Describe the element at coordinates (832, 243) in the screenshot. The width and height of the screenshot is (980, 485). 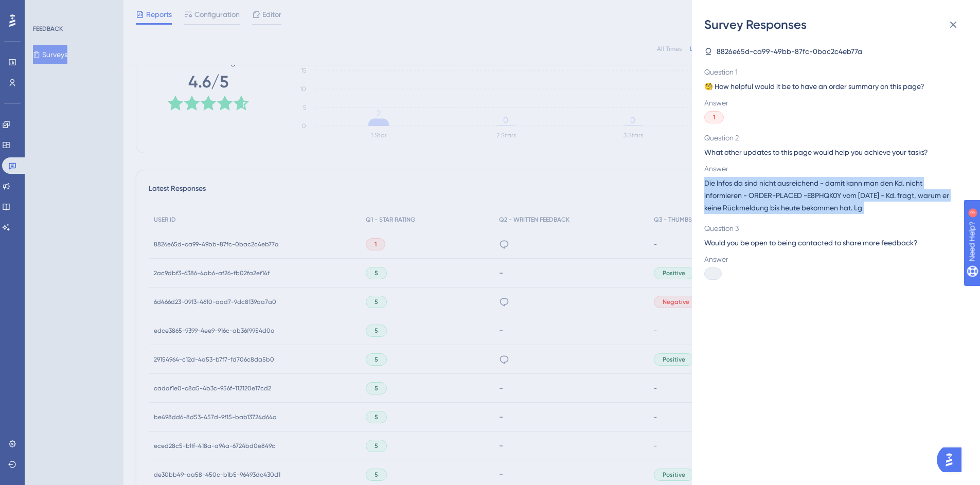
I see `span: Would you be open to being contacted to share more feedback?` at that location.